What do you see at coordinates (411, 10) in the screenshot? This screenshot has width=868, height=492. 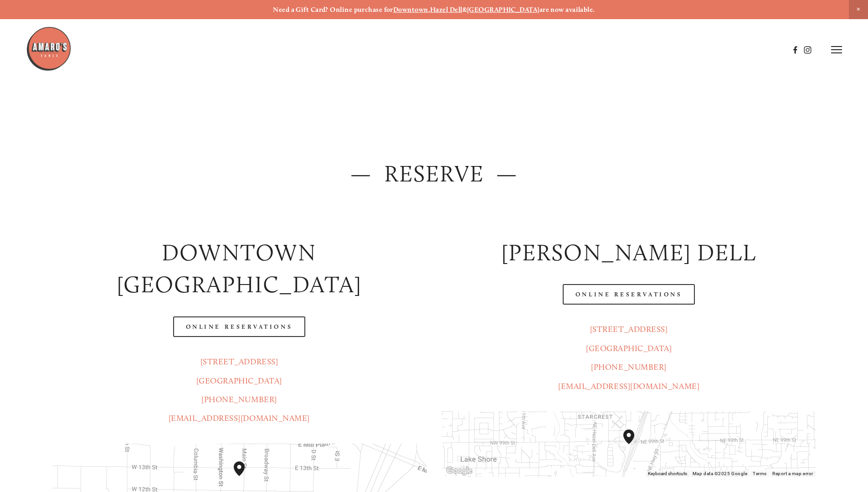 I see `strong: Downtown` at bounding box center [411, 10].